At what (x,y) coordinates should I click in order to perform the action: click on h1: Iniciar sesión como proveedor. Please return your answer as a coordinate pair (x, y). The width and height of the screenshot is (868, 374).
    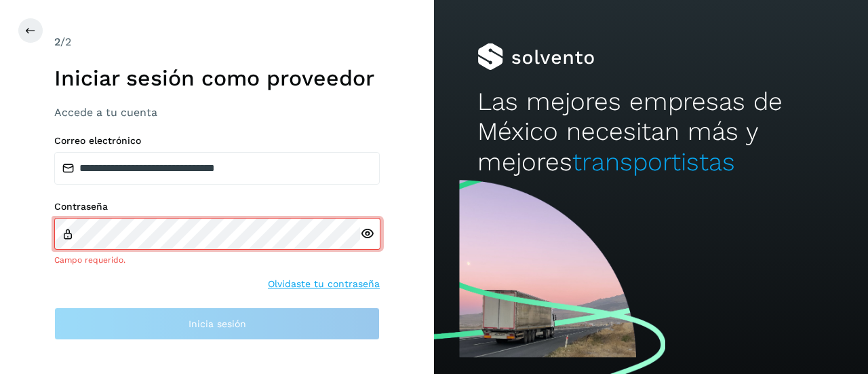
    Looking at the image, I should click on (217, 78).